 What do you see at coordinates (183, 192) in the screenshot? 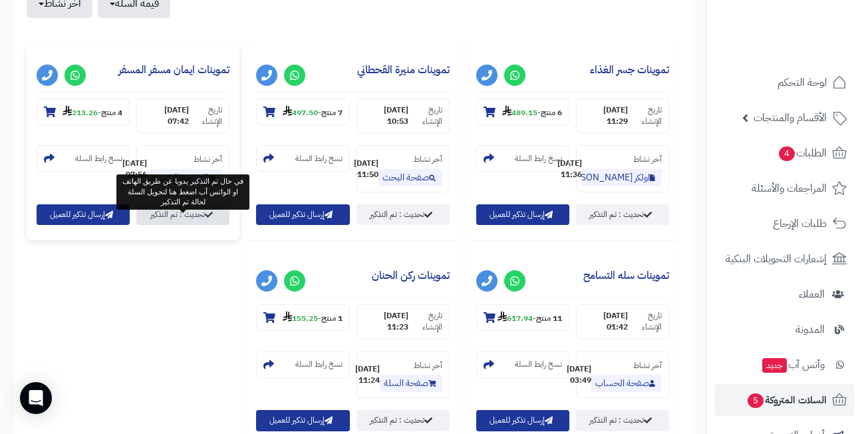
I see `div: في حال تم التذكير يدويا عن طريق الهاتف او الواتس آب اضغط هنا لتحويل السلة لحالة تم التذكير` at bounding box center [183, 192].